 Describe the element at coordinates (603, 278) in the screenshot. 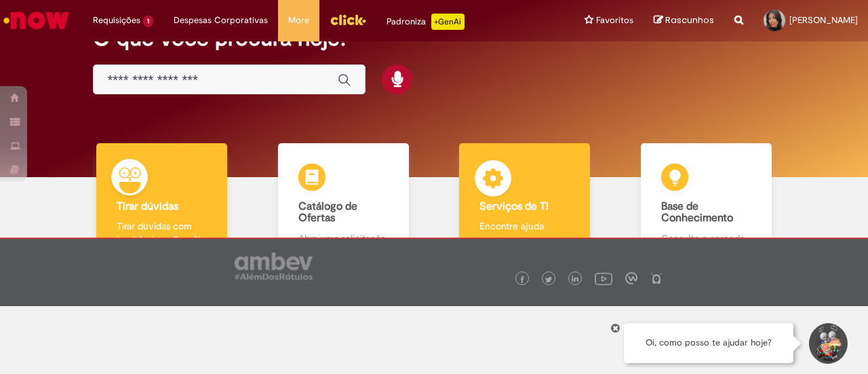

I see `img: logo_footer_youtube.png` at that location.